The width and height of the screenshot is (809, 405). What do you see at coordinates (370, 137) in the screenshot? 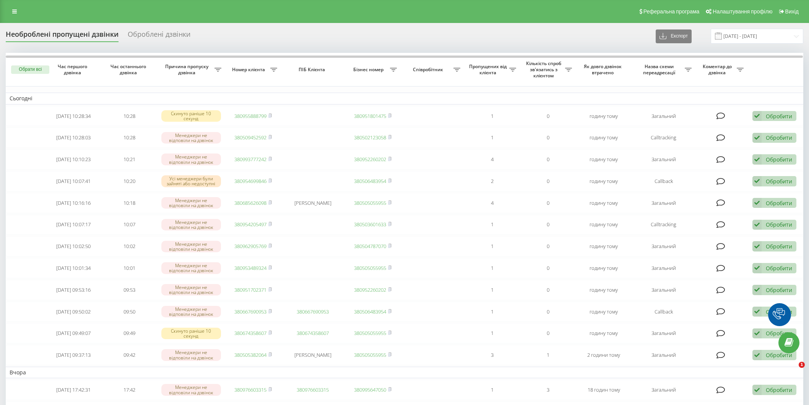
I see `a: 380502123058` at bounding box center [370, 137].